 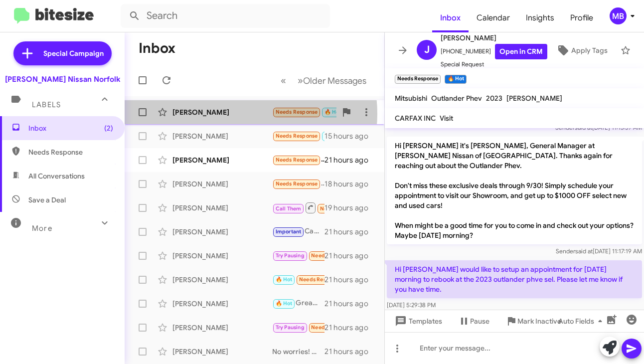 I want to click on div: By 1, so click(x=298, y=327).